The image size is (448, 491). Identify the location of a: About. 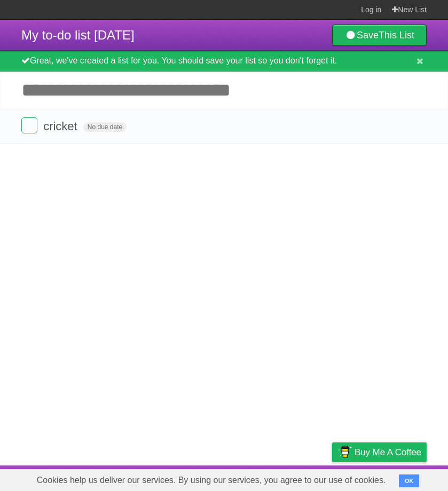
(201, 479).